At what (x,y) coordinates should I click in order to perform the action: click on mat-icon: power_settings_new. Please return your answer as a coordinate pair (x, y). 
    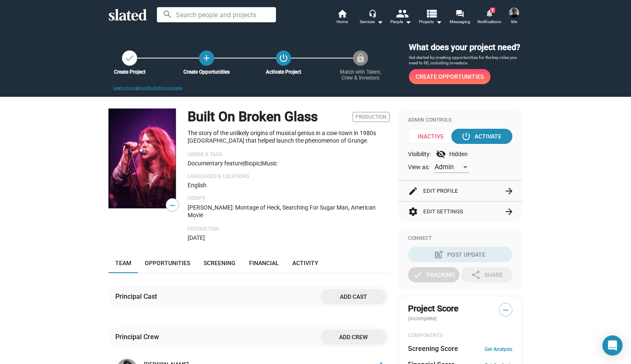
    Looking at the image, I should click on (284, 58).